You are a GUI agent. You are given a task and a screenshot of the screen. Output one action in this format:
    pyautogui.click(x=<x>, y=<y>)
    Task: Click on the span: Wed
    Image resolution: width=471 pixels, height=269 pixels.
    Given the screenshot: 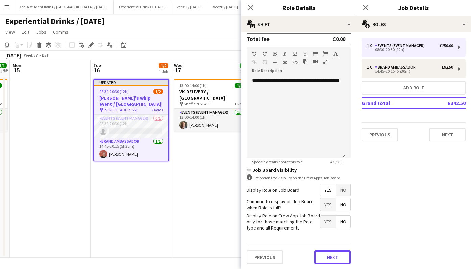 What is the action you would take?
    pyautogui.click(x=178, y=65)
    